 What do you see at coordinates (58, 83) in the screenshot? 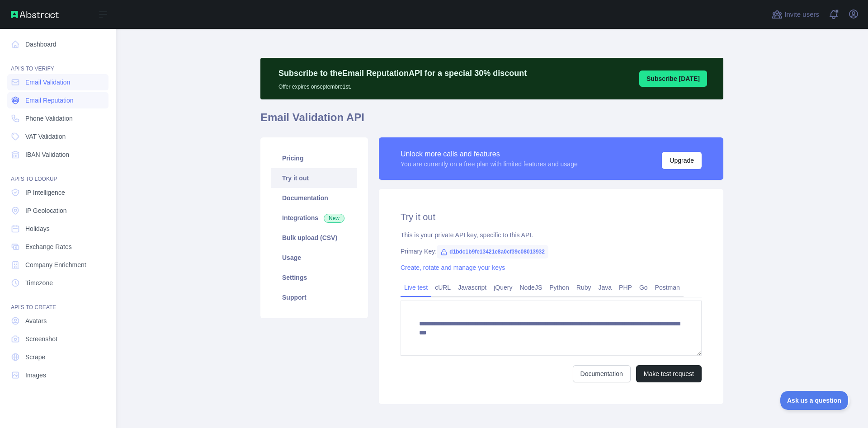
I see `a: Email Validation` at bounding box center [58, 83].